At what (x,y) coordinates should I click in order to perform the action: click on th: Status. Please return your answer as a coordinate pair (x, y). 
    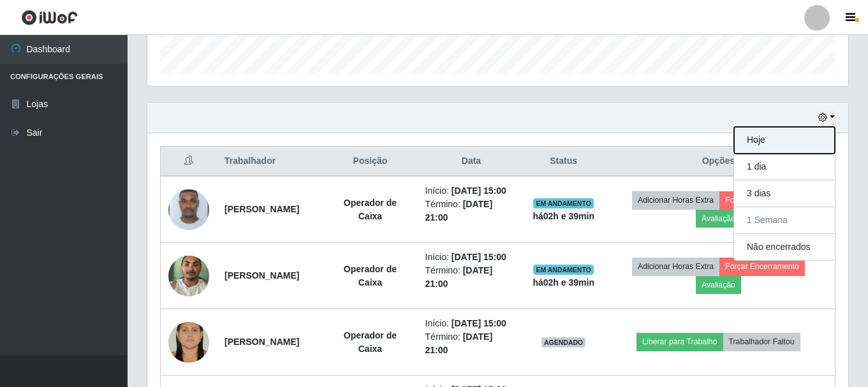
    Looking at the image, I should click on (563, 161).